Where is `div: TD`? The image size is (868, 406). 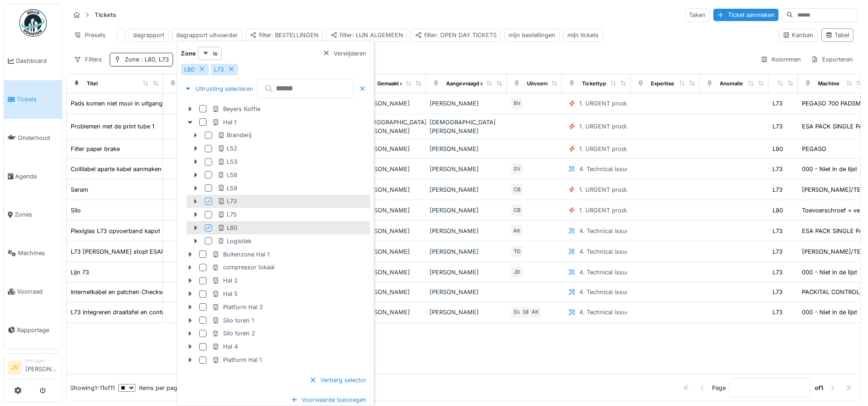 div: TD is located at coordinates (517, 252).